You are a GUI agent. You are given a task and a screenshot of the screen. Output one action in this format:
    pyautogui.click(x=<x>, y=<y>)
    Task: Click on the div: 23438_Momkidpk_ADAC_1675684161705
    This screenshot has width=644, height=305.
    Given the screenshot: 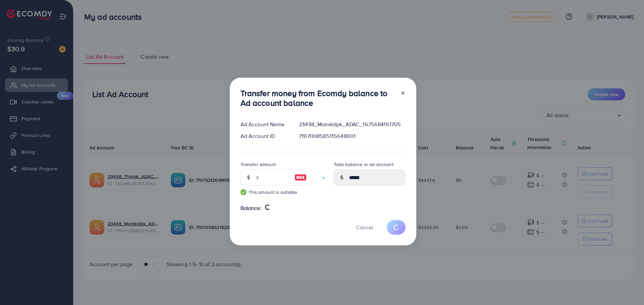 What is the action you would take?
    pyautogui.click(x=352, y=125)
    